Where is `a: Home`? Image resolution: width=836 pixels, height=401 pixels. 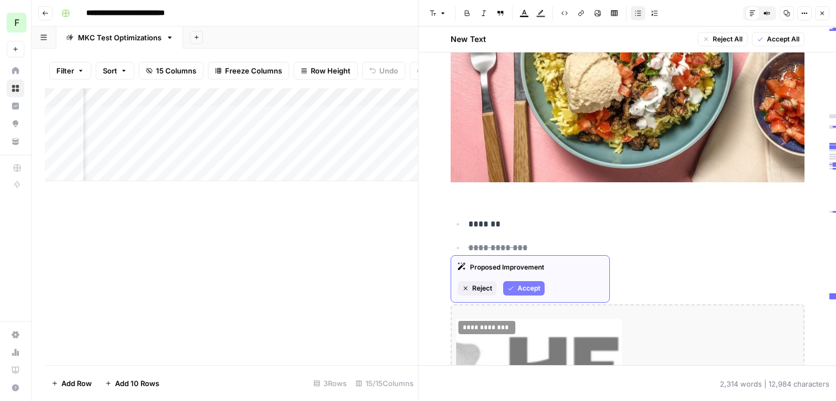
a: Home is located at coordinates (15, 71).